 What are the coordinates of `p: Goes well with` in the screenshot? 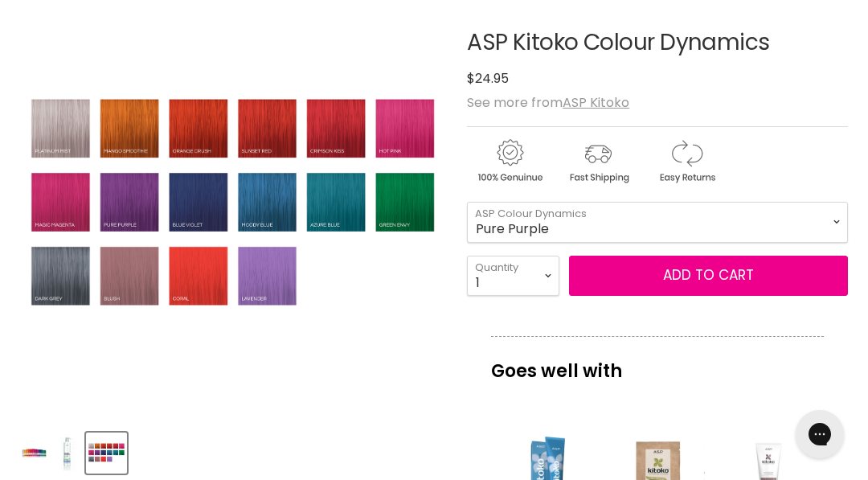 It's located at (657, 362).